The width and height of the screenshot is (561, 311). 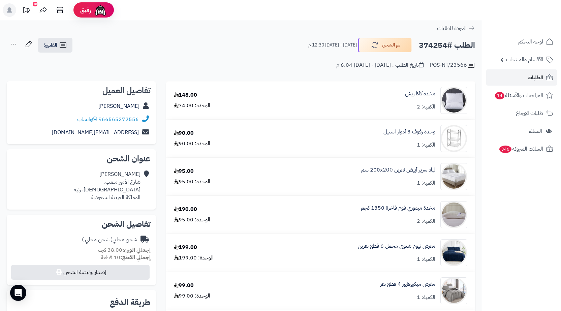 What do you see at coordinates (385, 45) in the screenshot?
I see `button: تم الشحن` at bounding box center [385, 45].